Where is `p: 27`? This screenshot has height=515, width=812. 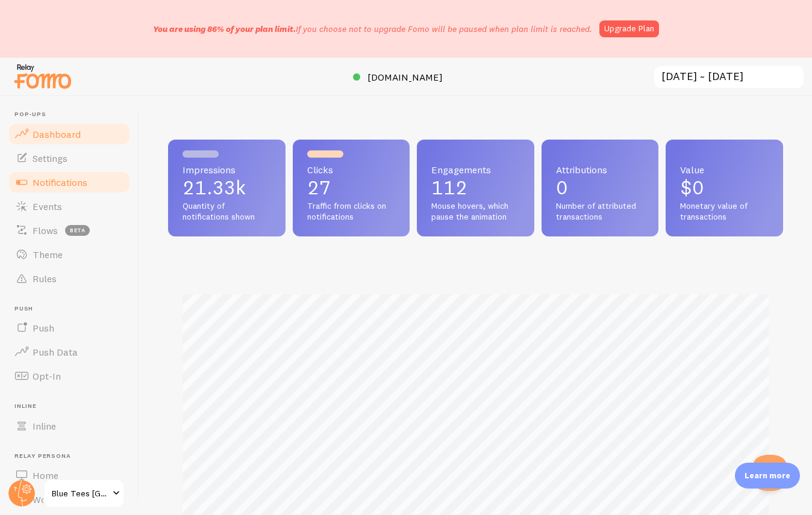 p: 27 is located at coordinates (351, 188).